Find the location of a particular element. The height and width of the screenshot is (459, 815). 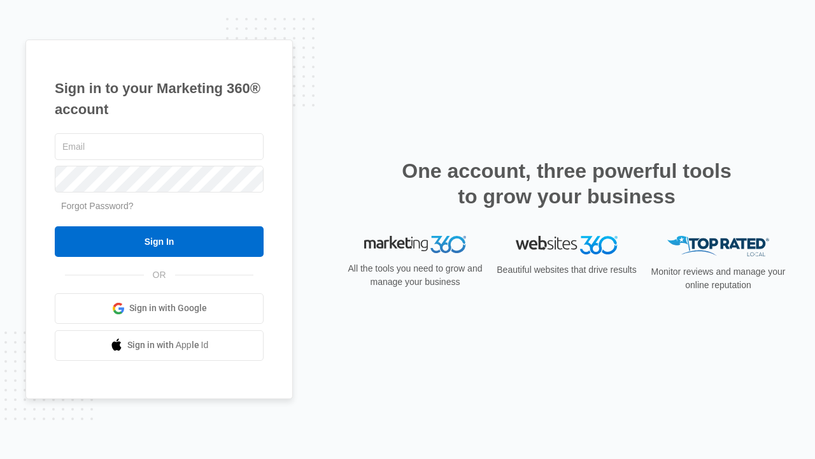

h2: One account, three powerful tools to grow your business is located at coordinates (567, 183).